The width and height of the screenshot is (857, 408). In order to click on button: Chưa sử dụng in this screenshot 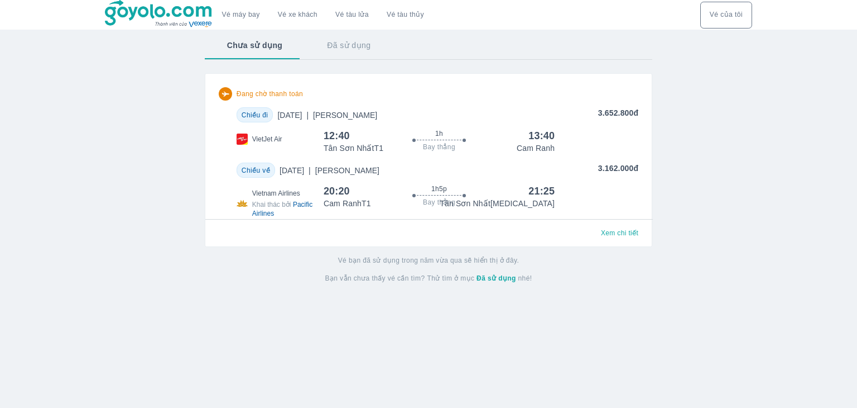, I will do `click(255, 45)`.